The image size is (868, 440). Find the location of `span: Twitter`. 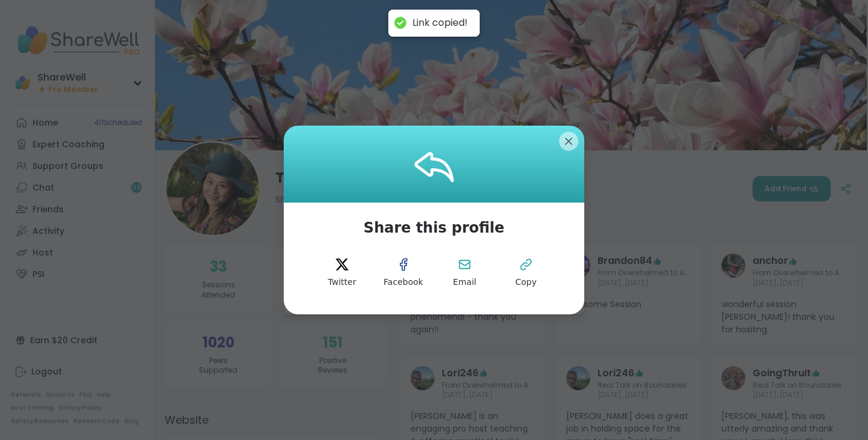

span: Twitter is located at coordinates (342, 283).